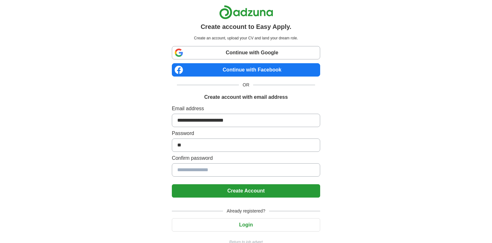  I want to click on a: Continue with Google, so click(246, 53).